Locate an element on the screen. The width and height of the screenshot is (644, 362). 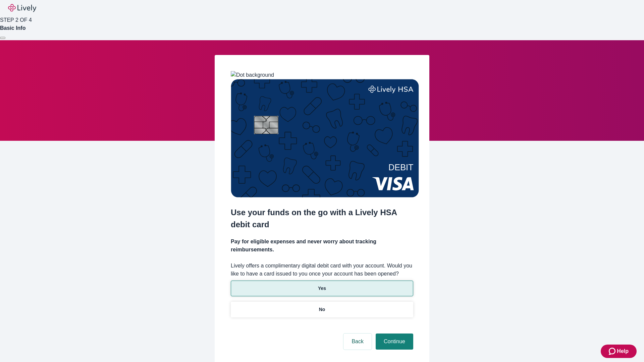
img: Lively is located at coordinates (22, 8).